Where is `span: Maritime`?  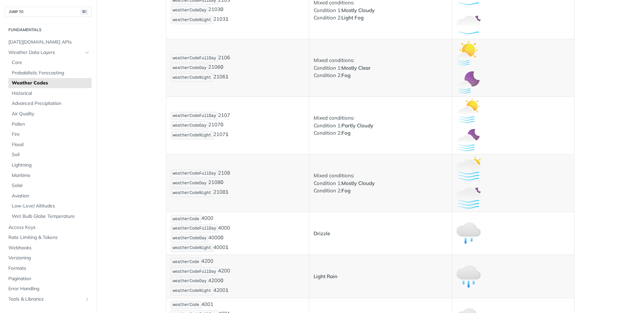 span: Maritime is located at coordinates (51, 176).